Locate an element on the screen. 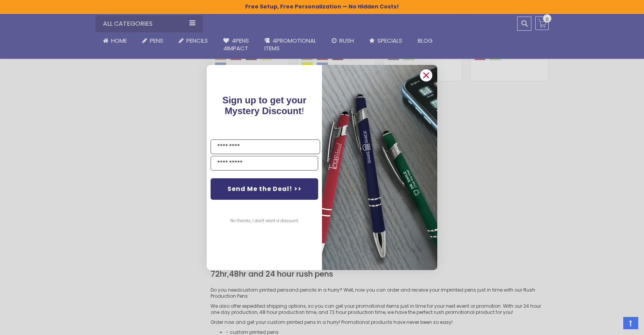  input: YOUR EMAIL is located at coordinates (264, 163).